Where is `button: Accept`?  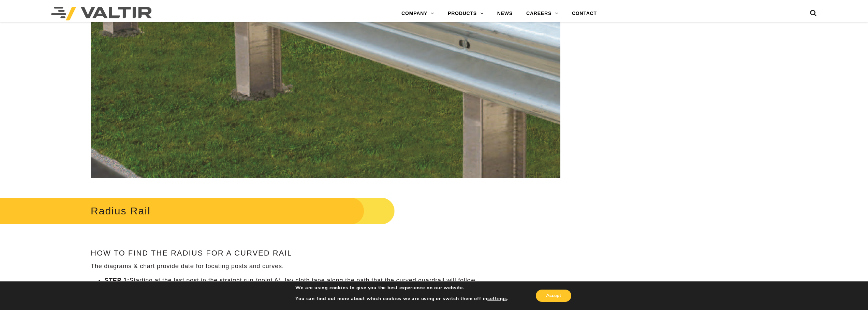
button: Accept is located at coordinates (554, 296).